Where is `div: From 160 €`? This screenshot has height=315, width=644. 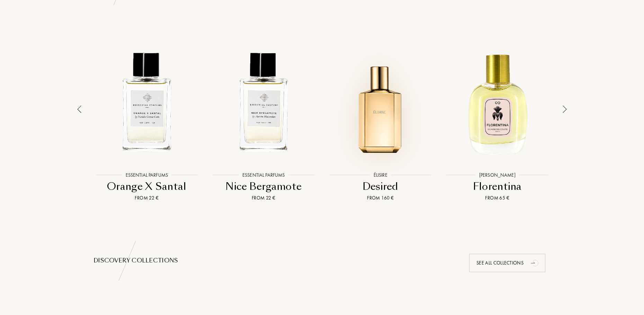 div: From 160 € is located at coordinates (381, 198).